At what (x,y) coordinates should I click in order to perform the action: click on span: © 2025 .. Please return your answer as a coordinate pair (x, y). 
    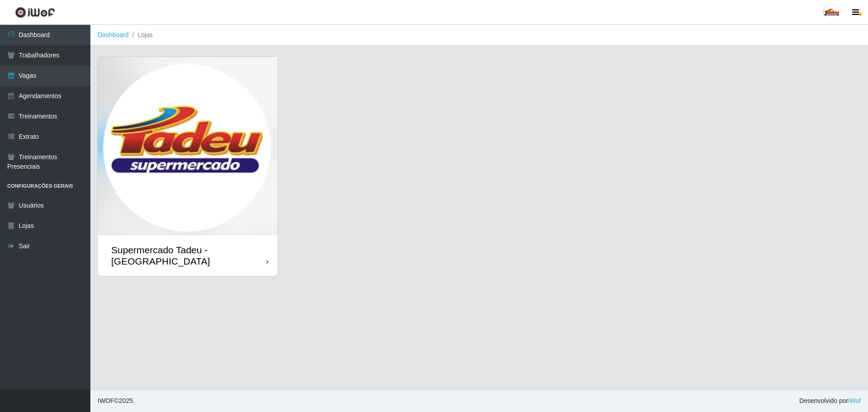
    Looking at the image, I should click on (116, 401).